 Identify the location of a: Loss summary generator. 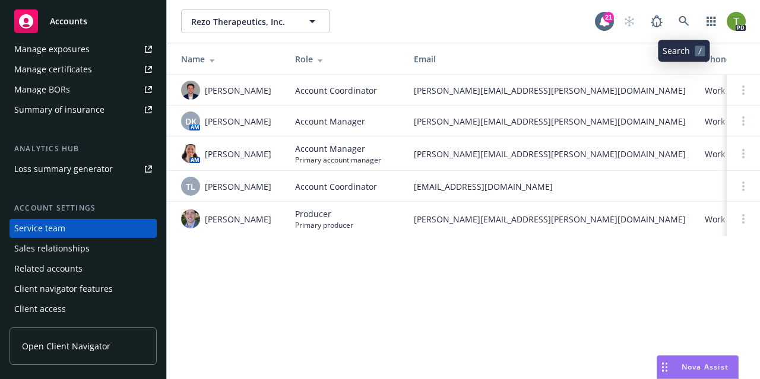
(83, 169).